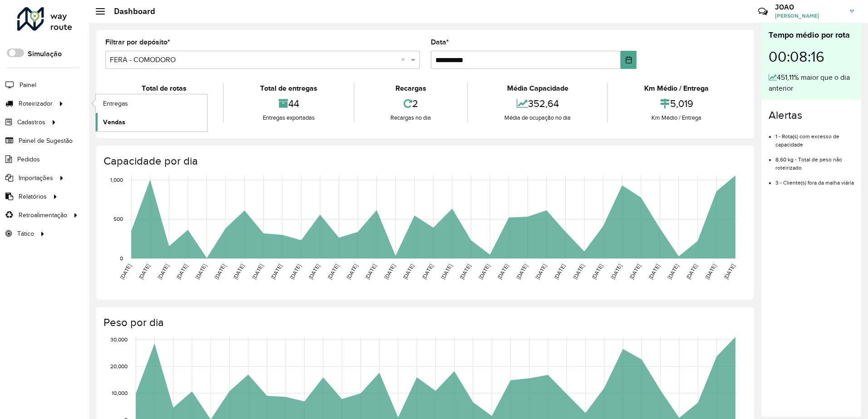 The height and width of the screenshot is (419, 868). What do you see at coordinates (288, 103) in the screenshot?
I see `div: 44` at bounding box center [288, 103].